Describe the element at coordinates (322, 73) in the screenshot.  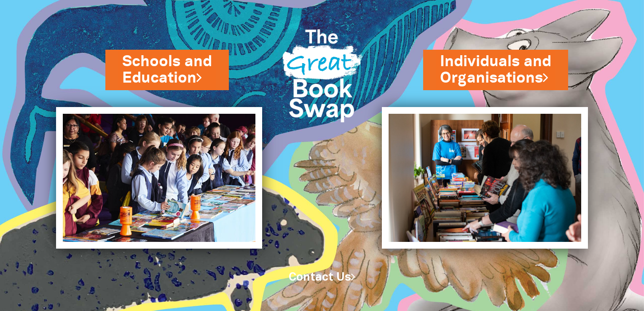
I see `img: Great Bookswap logo` at that location.